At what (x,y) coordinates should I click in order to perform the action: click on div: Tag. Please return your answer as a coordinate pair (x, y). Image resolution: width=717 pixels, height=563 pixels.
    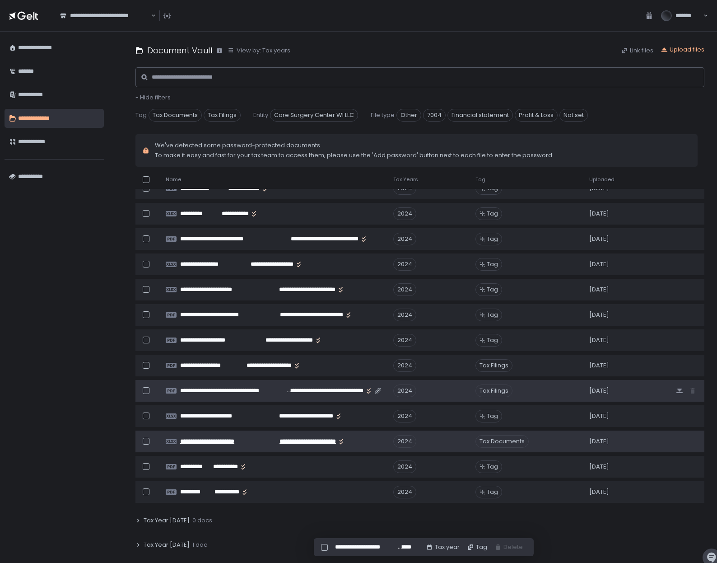
    Looking at the image, I should click on (477, 547).